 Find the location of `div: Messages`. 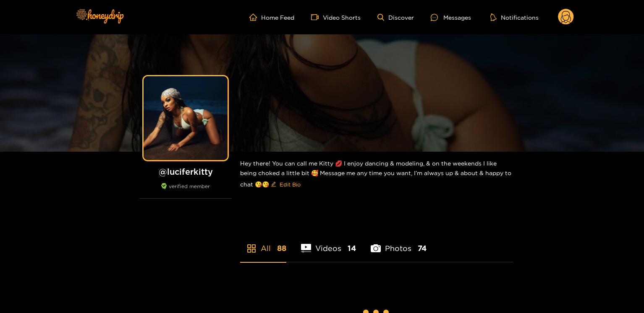

div: Messages is located at coordinates (451, 17).